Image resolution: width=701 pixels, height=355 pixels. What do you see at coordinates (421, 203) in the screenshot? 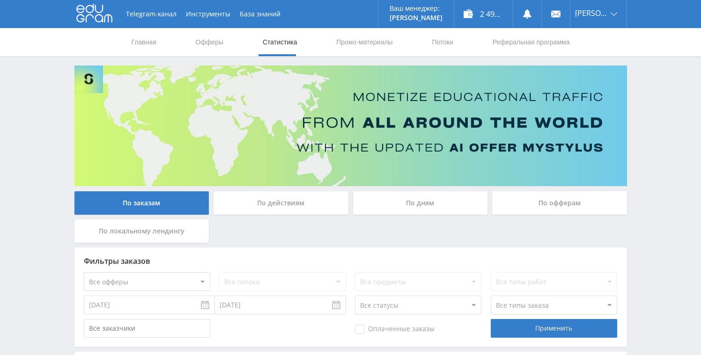
I see `div: По дням` at bounding box center [421, 203].